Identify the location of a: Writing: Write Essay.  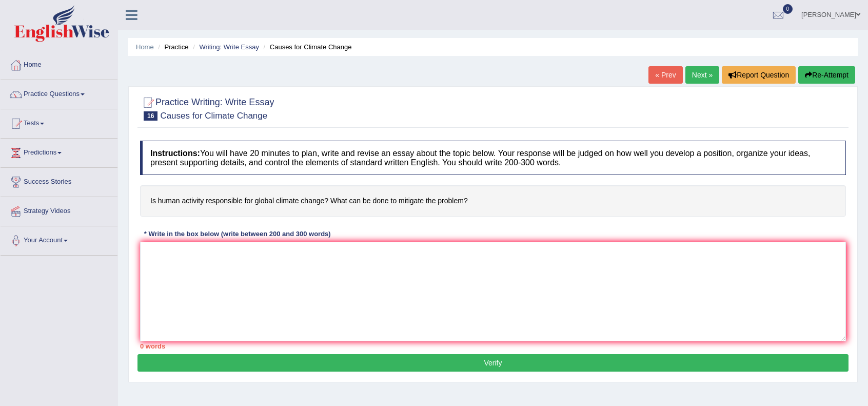
(229, 47).